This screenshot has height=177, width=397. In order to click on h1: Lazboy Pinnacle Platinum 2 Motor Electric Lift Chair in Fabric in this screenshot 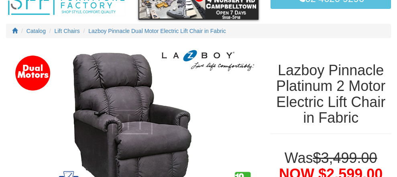, I will do `click(331, 94)`.